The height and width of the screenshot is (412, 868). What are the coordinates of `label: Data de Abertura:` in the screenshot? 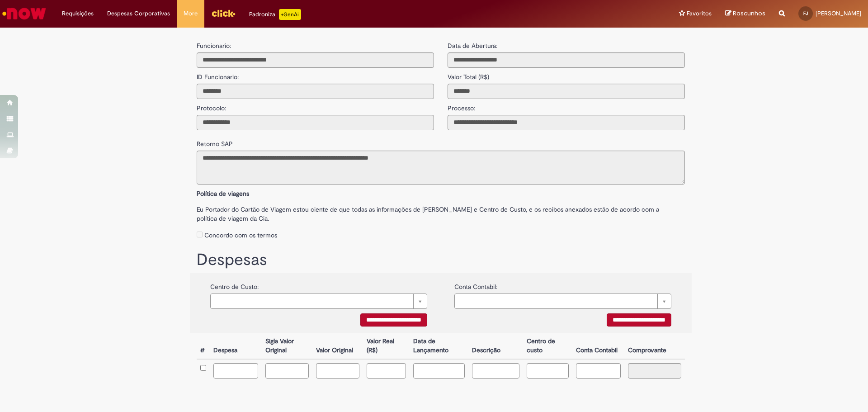 It's located at (473, 46).